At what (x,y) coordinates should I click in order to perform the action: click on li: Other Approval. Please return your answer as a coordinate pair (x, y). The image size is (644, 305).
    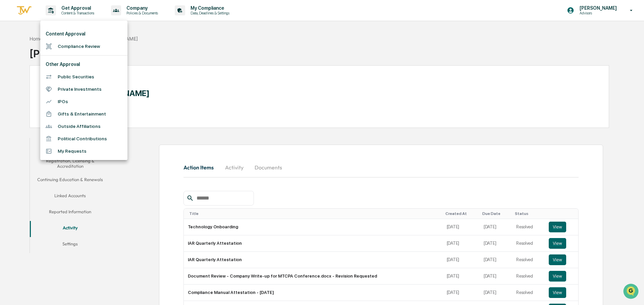
    Looking at the image, I should click on (84, 64).